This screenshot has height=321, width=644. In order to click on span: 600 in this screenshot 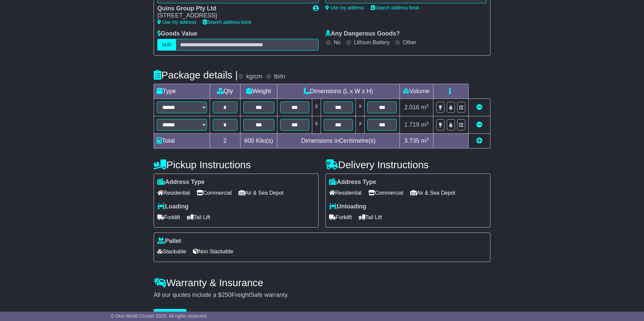, I will do `click(249, 141)`.